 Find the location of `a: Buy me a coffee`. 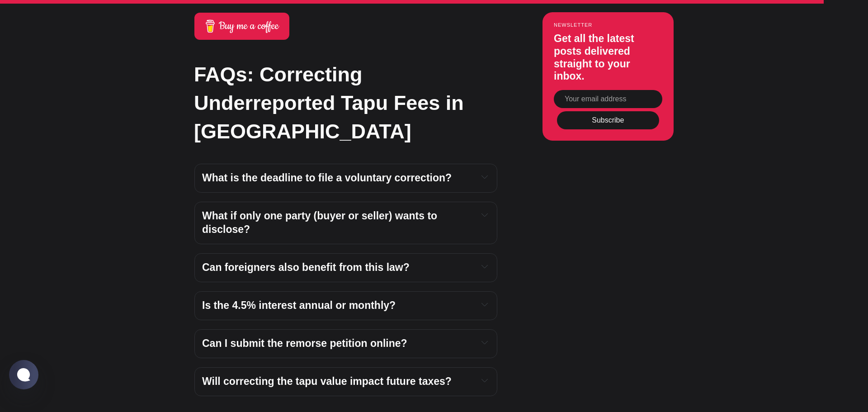

a: Buy me a coffee is located at coordinates (241, 26).